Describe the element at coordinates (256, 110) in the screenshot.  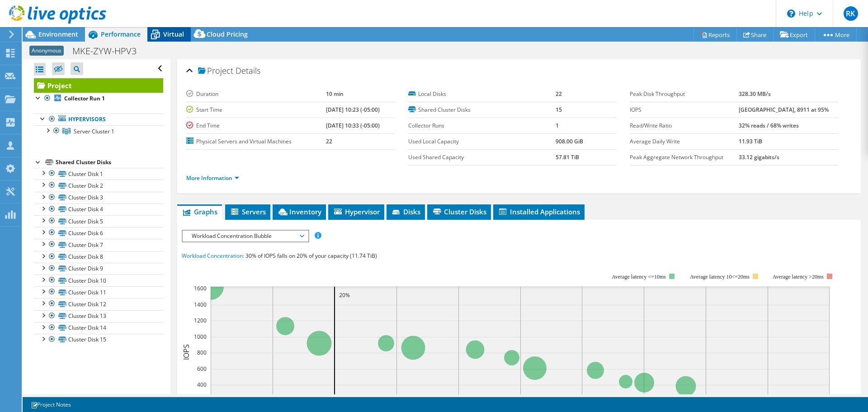
I see `label: Start Time` at that location.